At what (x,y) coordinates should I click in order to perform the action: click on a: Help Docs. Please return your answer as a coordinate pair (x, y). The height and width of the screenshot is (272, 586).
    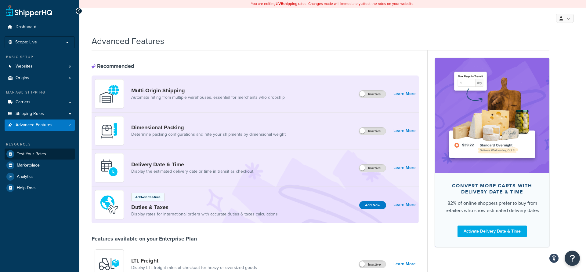
    Looking at the image, I should click on (40, 188).